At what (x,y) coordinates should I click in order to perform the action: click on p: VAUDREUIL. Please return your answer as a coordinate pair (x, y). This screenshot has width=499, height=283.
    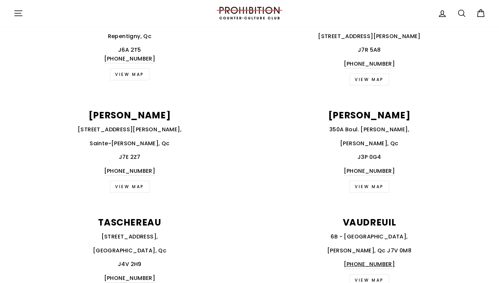
    Looking at the image, I should click on (370, 222).